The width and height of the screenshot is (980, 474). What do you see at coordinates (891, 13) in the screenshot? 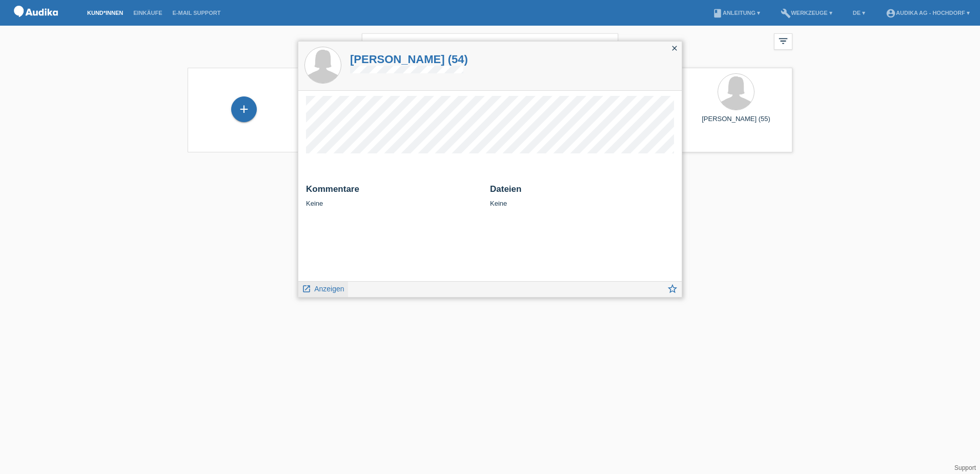
I see `i: account_circle` at bounding box center [891, 13].